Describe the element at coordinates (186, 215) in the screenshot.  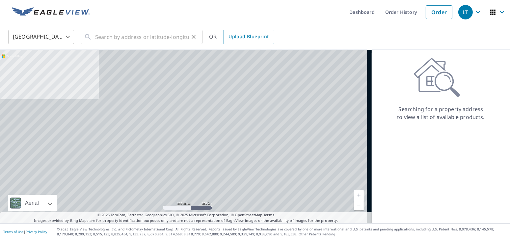
I see `span: © 2025 TomTom, Earthstar Geographics SIO, © 2025 Microsoft Corporation, ©` at that location.